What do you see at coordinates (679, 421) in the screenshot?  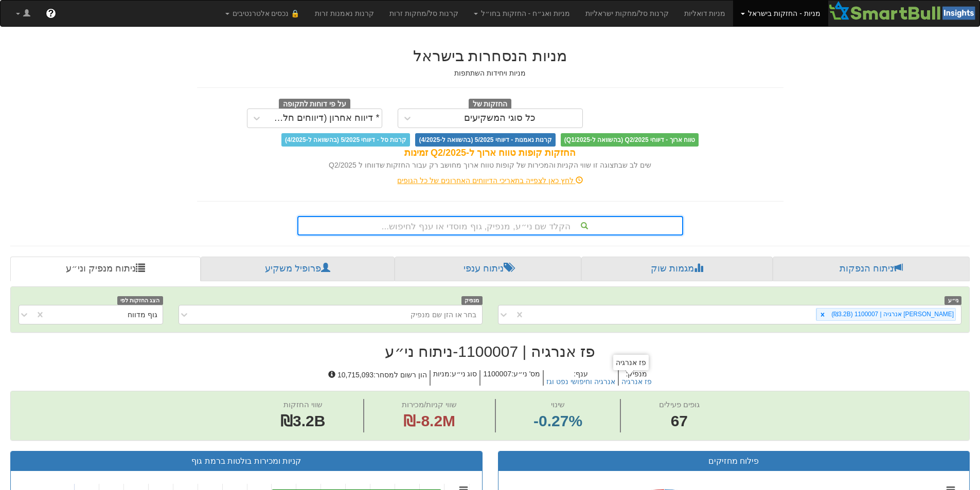 I see `span: 67` at bounding box center [679, 421].